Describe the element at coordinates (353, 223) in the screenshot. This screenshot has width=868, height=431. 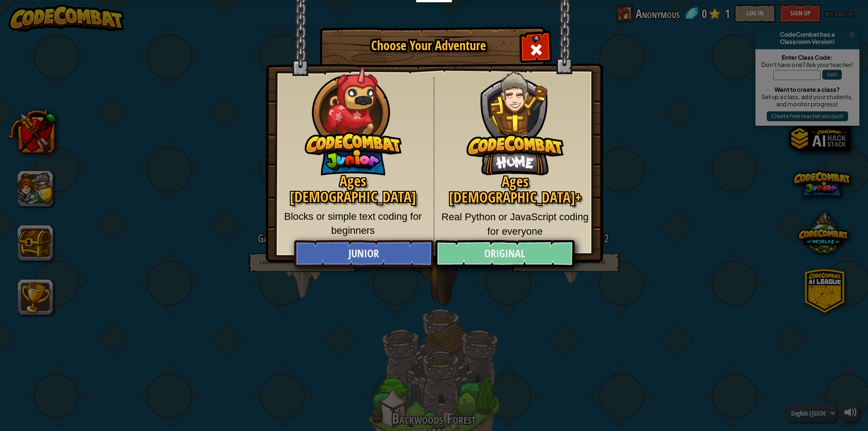
I see `p: Blocks or simple text coding for beginners` at that location.